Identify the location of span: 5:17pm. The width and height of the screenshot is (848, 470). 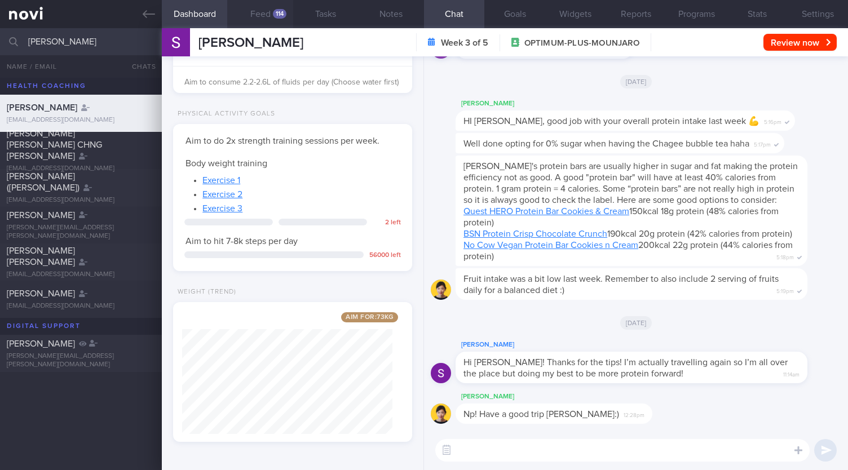
(762, 143).